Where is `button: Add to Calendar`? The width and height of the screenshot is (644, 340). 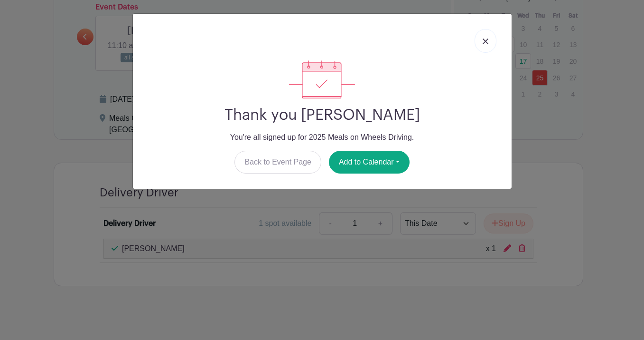
button: Add to Calendar is located at coordinates (369, 162).